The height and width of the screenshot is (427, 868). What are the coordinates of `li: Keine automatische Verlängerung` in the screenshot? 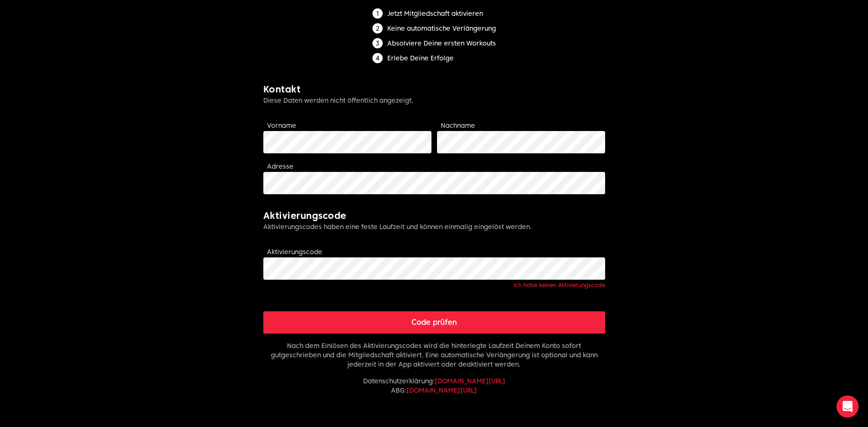 It's located at (434, 29).